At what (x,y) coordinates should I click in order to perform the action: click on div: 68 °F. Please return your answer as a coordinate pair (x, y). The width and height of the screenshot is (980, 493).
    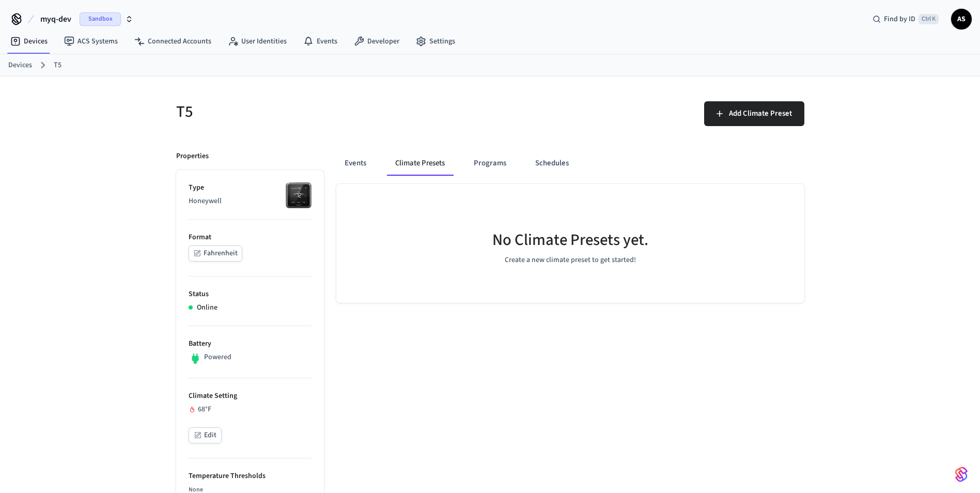
    Looking at the image, I should click on (250, 410).